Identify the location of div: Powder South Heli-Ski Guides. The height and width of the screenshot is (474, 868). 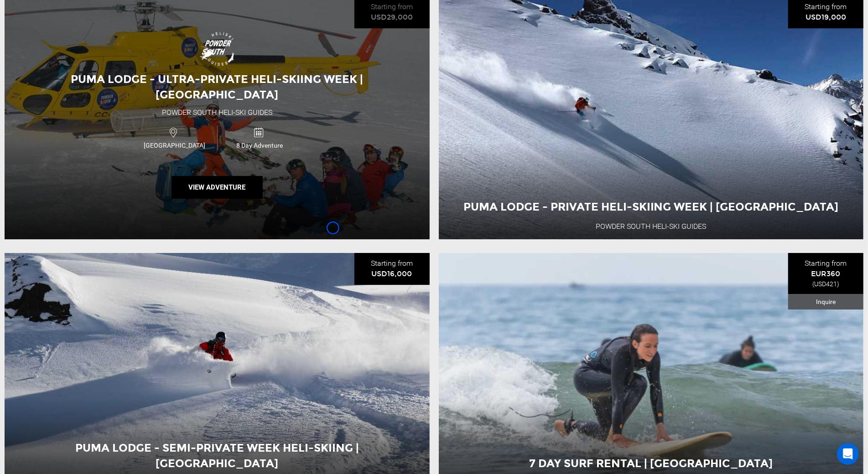
(217, 113).